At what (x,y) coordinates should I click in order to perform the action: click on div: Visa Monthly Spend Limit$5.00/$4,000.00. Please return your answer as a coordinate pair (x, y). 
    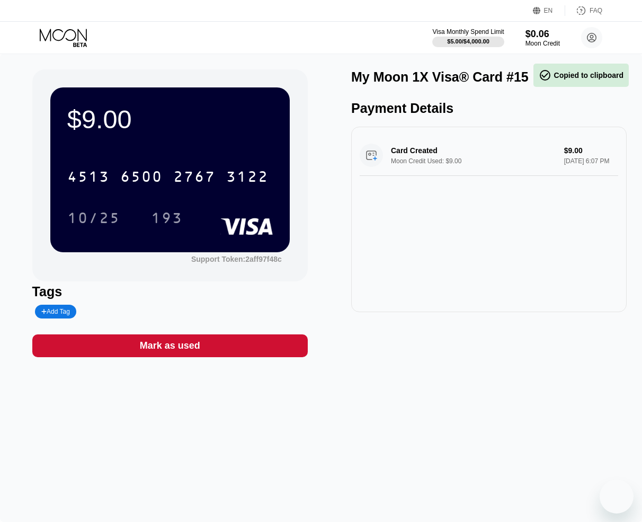
    Looking at the image, I should click on (468, 38).